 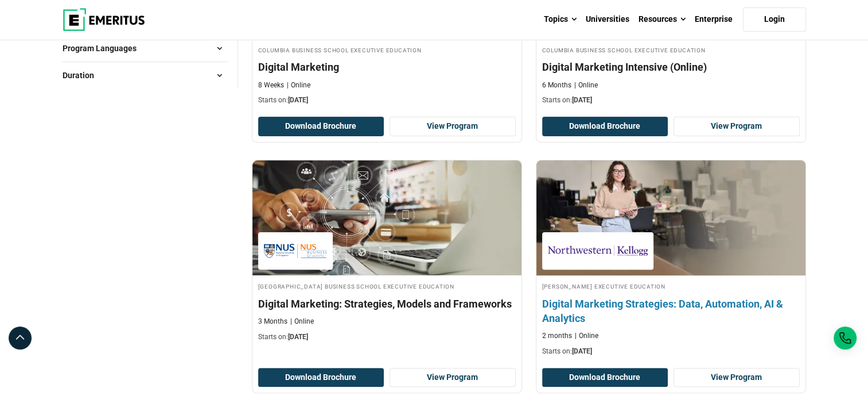 What do you see at coordinates (671, 261) in the screenshot?
I see `a: Digital Marketing Course by Kellogg Executive Education - October 16, 2025 Kellogg Executive Educ...` at bounding box center [671, 261].